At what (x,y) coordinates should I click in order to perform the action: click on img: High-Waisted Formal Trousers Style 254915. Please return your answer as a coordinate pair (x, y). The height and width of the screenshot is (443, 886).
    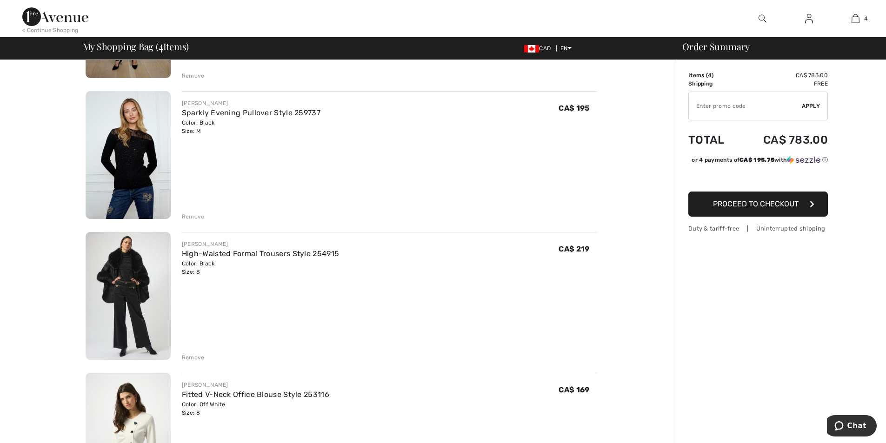
    Looking at the image, I should click on (128, 296).